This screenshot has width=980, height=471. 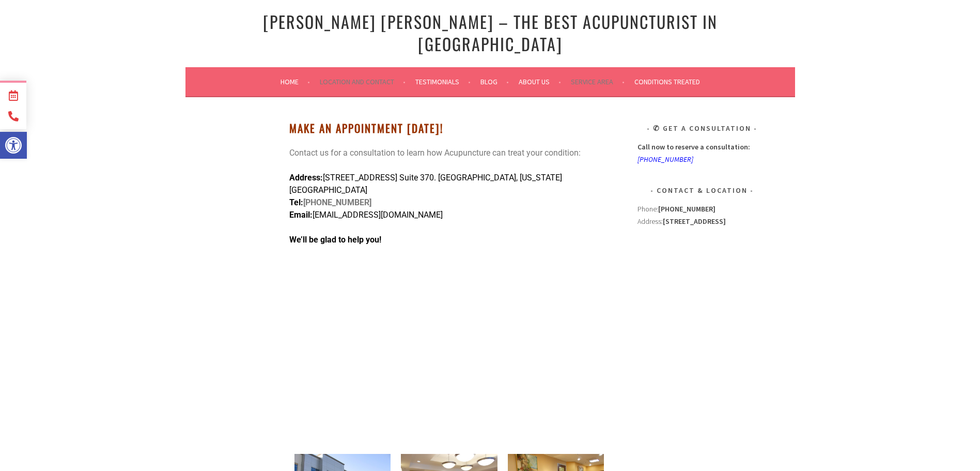 I want to click on strong: We’ll be glad to help you!, so click(x=335, y=239).